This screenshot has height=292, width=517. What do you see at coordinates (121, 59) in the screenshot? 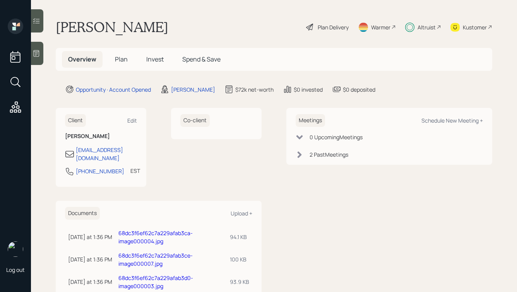
I see `span: Plan` at bounding box center [121, 59].